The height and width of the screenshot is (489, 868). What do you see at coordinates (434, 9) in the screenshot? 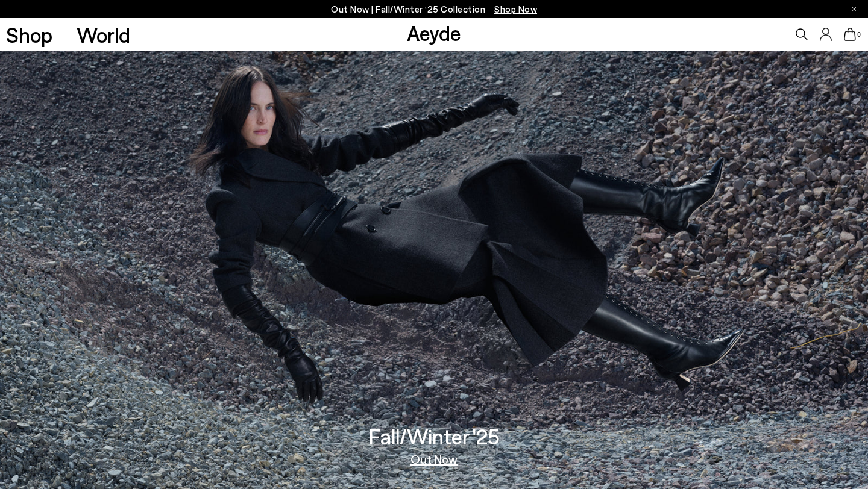
I see `p: Out Now | Fall/Winter ‘25 Collection` at bounding box center [434, 9].